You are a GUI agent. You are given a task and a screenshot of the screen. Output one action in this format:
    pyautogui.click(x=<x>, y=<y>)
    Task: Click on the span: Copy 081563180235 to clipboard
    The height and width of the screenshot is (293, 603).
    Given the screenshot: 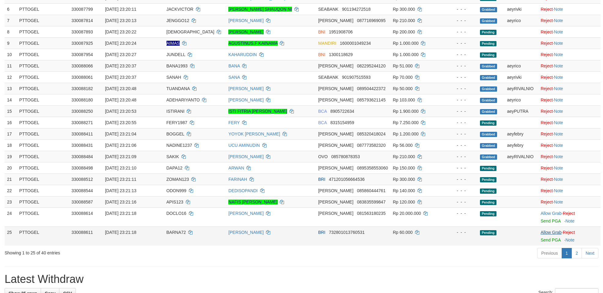 What is the action you would take?
    pyautogui.click(x=371, y=213)
    